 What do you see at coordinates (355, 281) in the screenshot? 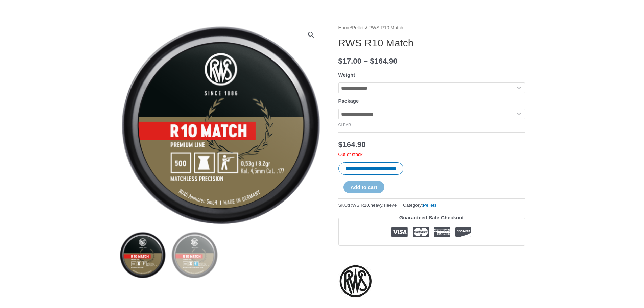
I see `a: RWS` at bounding box center [355, 281].